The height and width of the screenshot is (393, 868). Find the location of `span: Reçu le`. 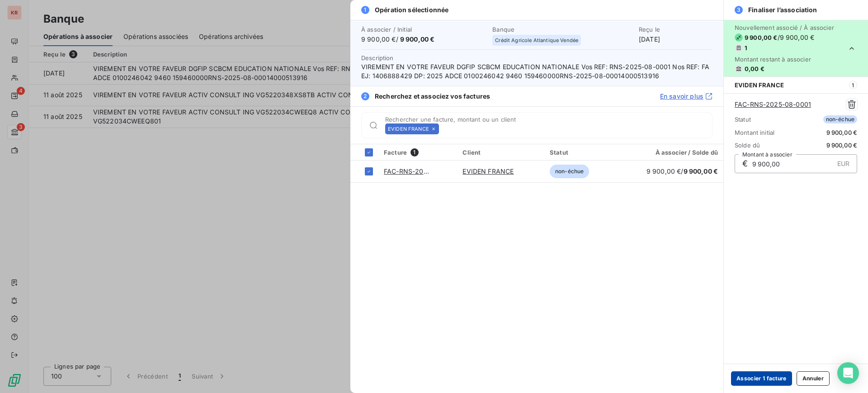

span: Reçu le is located at coordinates (675, 29).